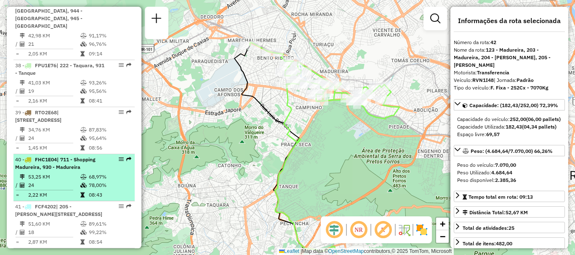  Describe the element at coordinates (60, 69) in the screenshot. I see `span: | 222 - Taquara, 931 - Tanque` at that location.